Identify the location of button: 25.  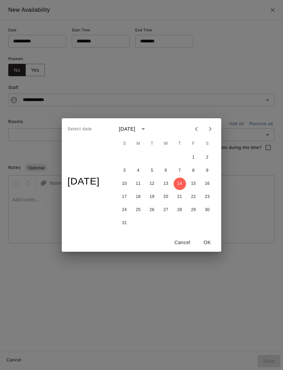
(138, 210).